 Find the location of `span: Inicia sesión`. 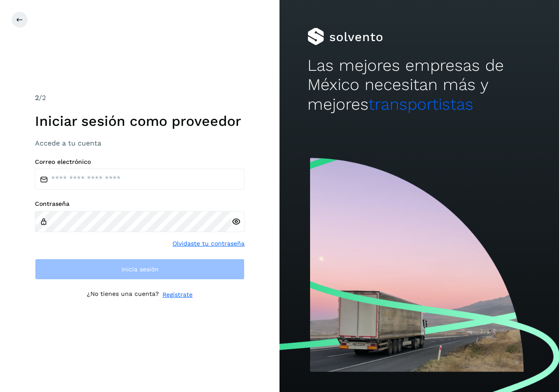

span: Inicia sesión is located at coordinates (140, 269).